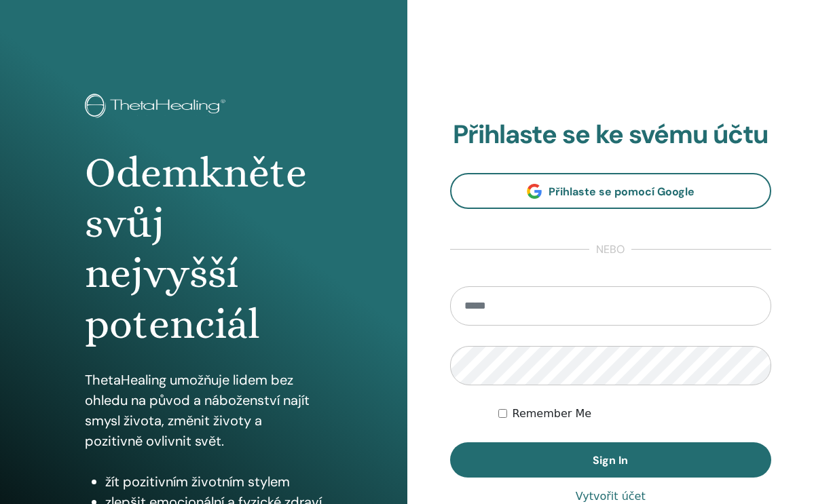 This screenshot has width=814, height=504. Describe the element at coordinates (610, 460) in the screenshot. I see `span: Sign In` at that location.